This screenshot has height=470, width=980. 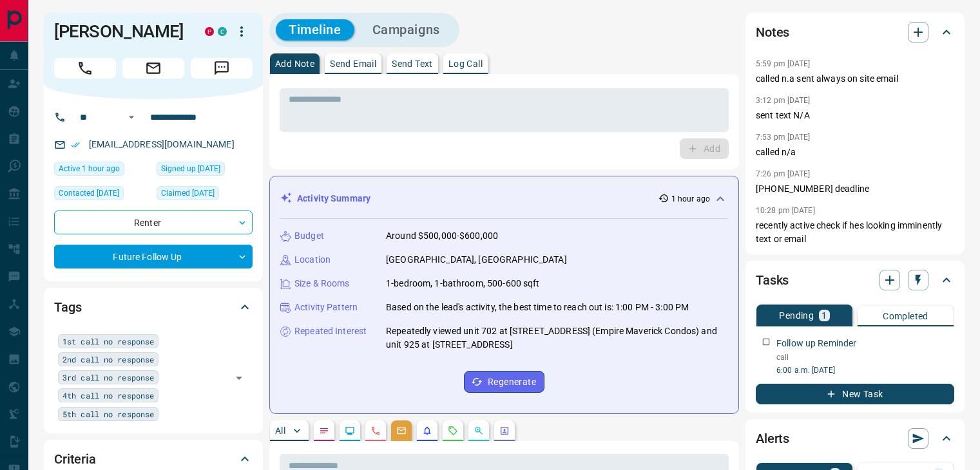 I want to click on div: Notes, so click(x=855, y=32).